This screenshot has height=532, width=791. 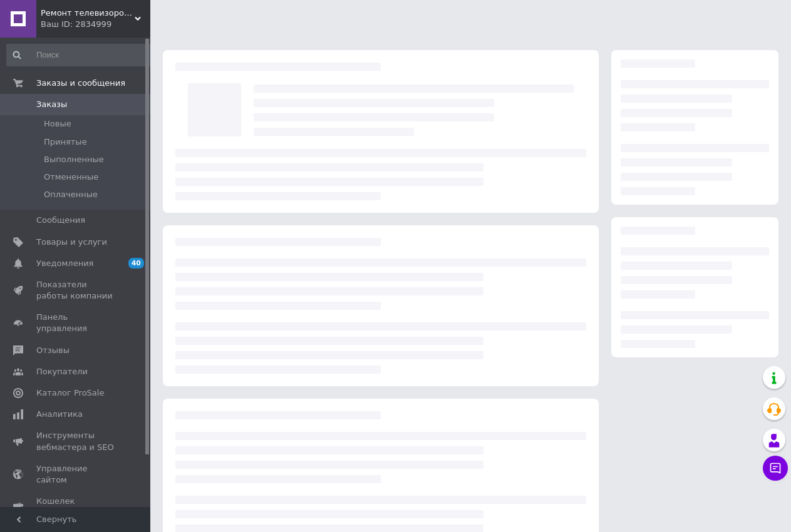 What do you see at coordinates (136, 263) in the screenshot?
I see `span: 40` at bounding box center [136, 263].